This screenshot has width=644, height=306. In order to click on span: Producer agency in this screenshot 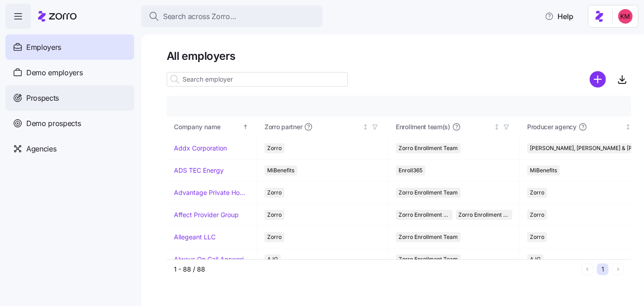, I will do `click(551, 127)`.